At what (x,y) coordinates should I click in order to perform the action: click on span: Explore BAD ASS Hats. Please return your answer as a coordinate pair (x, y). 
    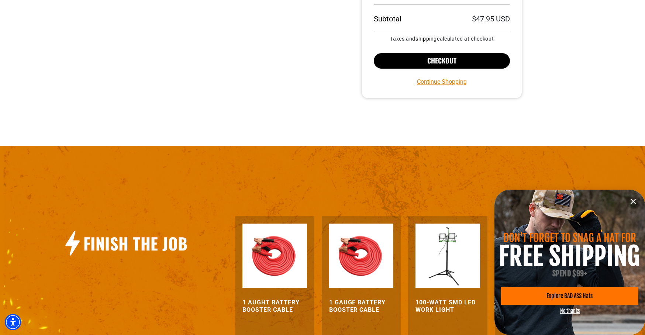
    Looking at the image, I should click on (569, 296).